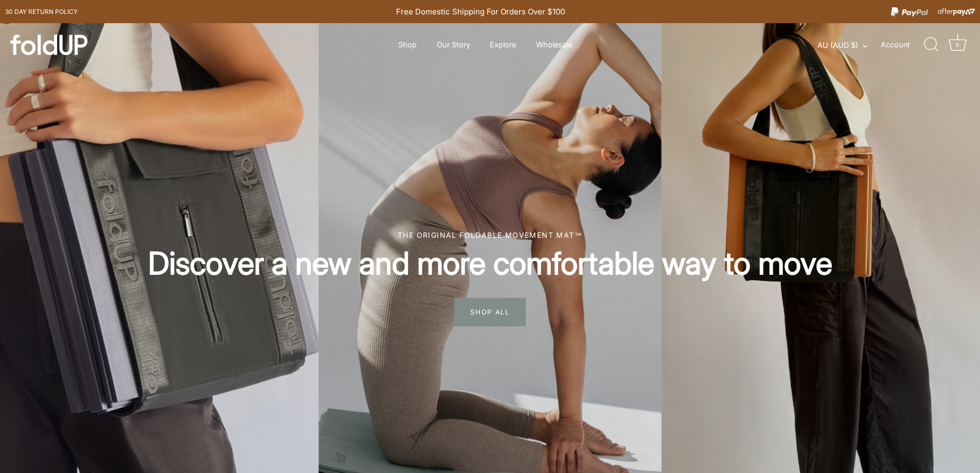 This screenshot has height=473, width=980. Describe the element at coordinates (490, 312) in the screenshot. I see `span: SHOP ALL` at that location.